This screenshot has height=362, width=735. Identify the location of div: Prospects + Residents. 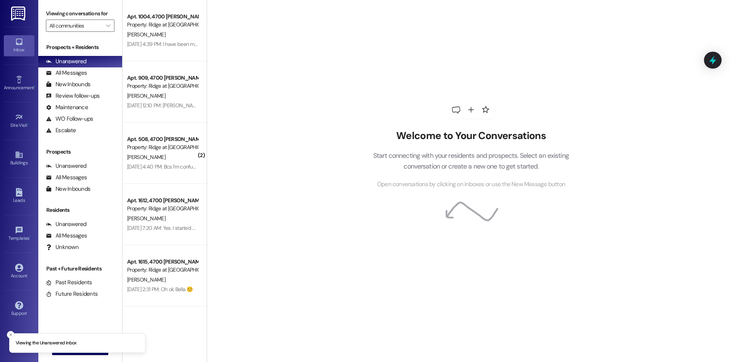
(80, 47).